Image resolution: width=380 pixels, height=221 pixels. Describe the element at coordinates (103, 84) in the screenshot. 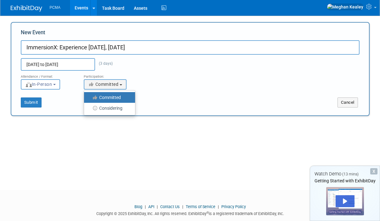

I see `span: Committed` at that location.